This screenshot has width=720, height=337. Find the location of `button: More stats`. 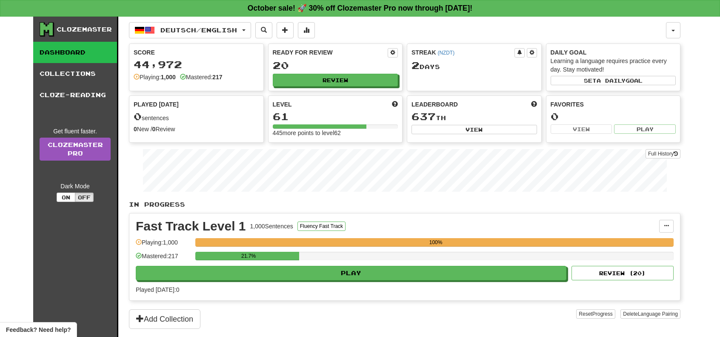

button: More stats is located at coordinates (306, 30).